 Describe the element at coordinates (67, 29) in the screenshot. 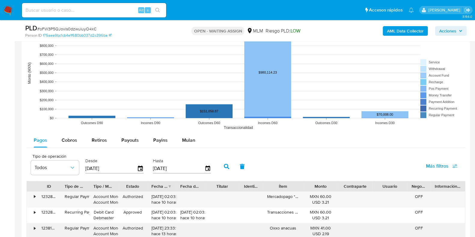

I see `span: # oFW3P5QJovis0dzwuiuyO4xC` at that location.